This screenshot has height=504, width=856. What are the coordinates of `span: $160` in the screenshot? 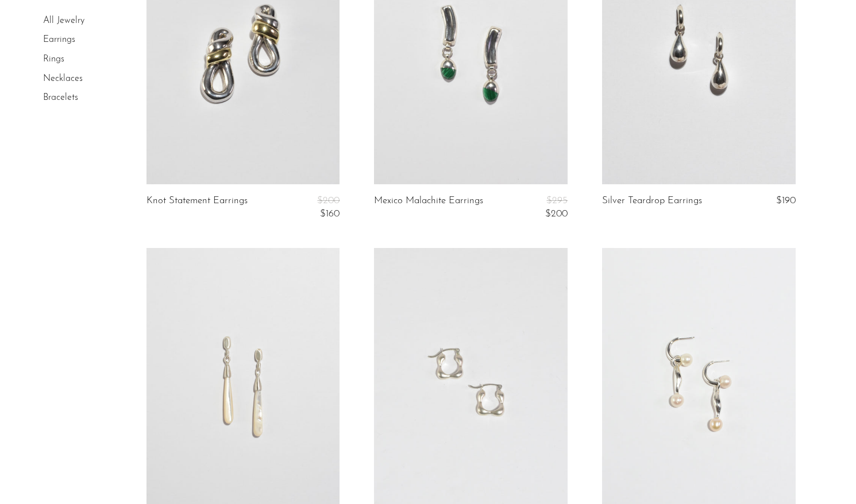 It's located at (330, 214).